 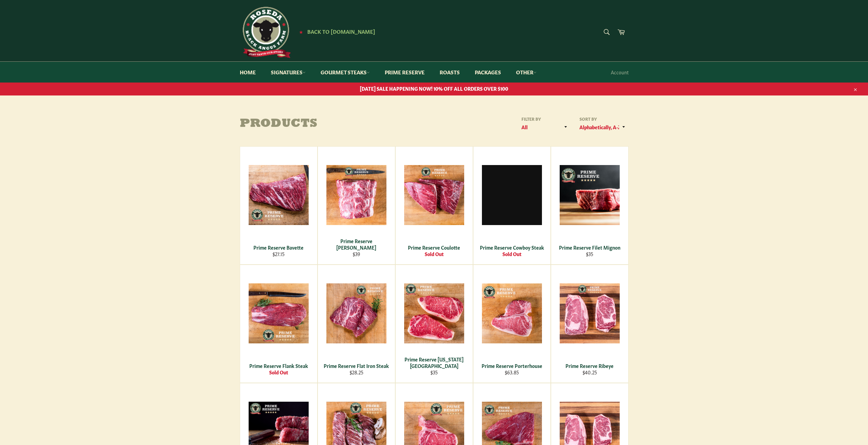 I want to click on div: $39, so click(x=356, y=254).